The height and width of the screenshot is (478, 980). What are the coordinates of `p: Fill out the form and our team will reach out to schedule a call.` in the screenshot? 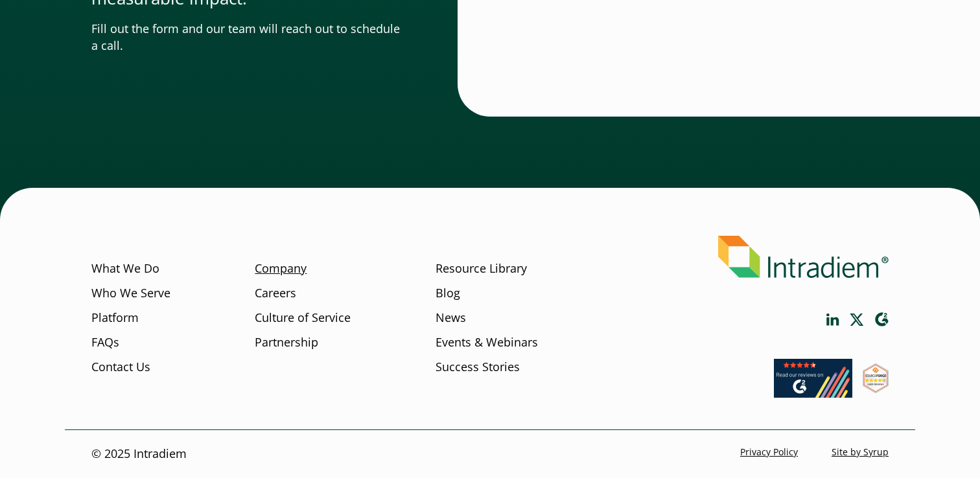 It's located at (248, 38).